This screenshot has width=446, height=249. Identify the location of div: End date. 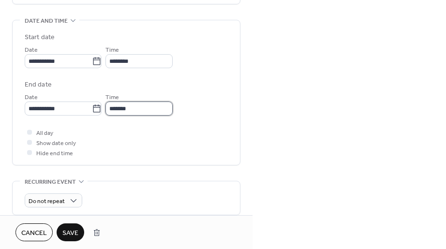
(38, 85).